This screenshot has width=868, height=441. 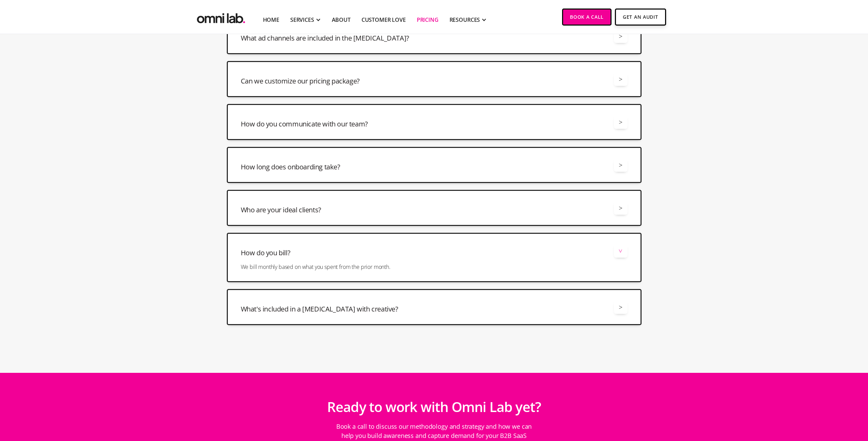 What do you see at coordinates (300, 81) in the screenshot?
I see `h3: Can we customize our pricing package?` at bounding box center [300, 81].